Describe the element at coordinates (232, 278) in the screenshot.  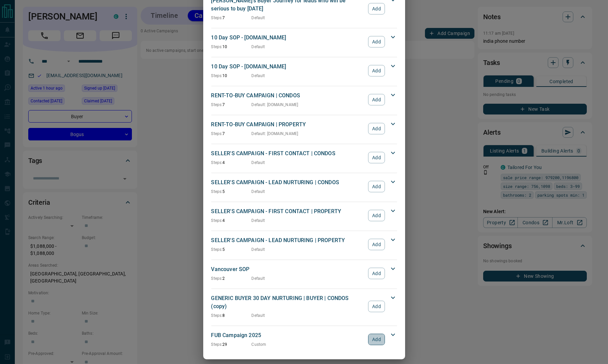
I see `p: 2` at that location.